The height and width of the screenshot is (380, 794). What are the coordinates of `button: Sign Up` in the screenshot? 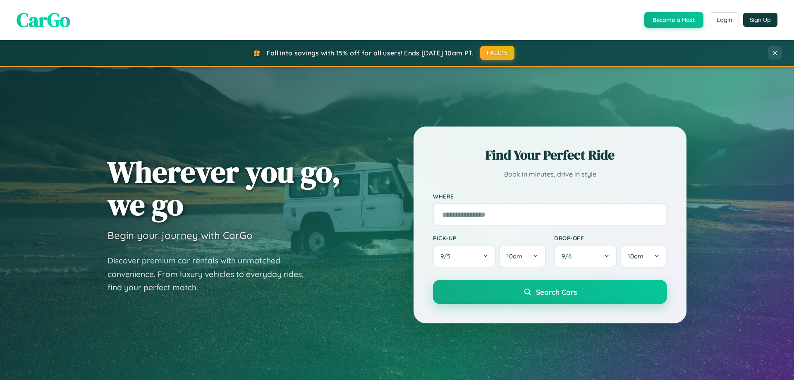 It's located at (760, 20).